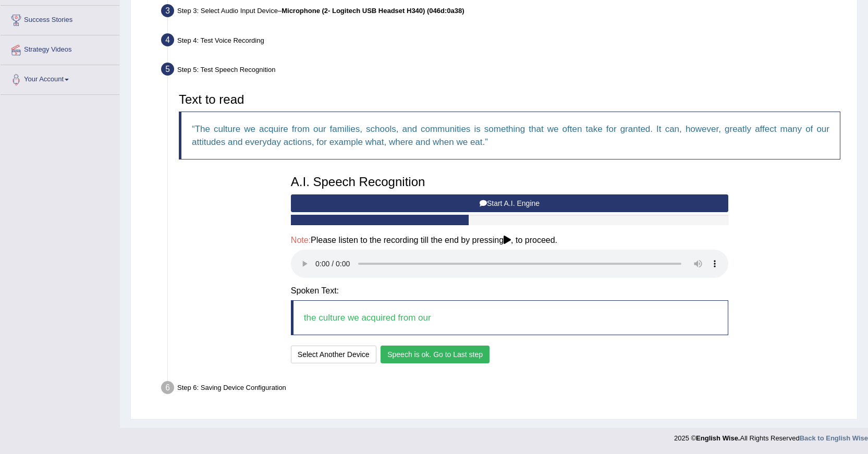 This screenshot has width=868, height=454. I want to click on button: Speech is ok. Go to Last step, so click(435, 355).